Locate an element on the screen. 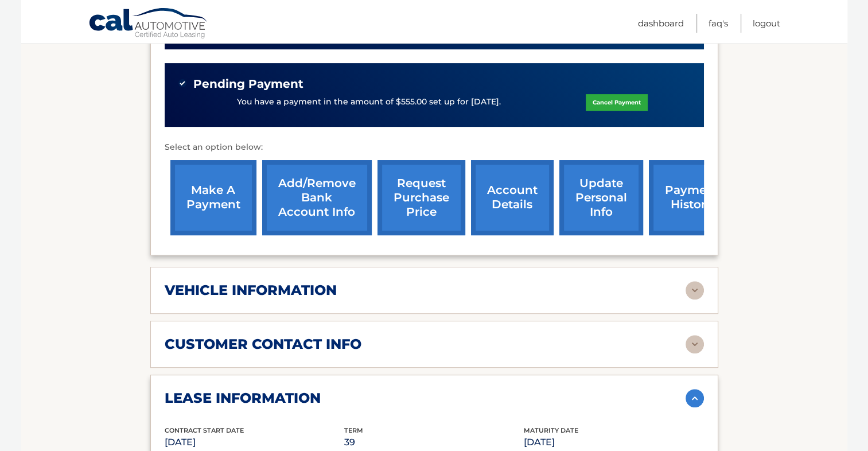  h2: vehicle information is located at coordinates (250, 290).